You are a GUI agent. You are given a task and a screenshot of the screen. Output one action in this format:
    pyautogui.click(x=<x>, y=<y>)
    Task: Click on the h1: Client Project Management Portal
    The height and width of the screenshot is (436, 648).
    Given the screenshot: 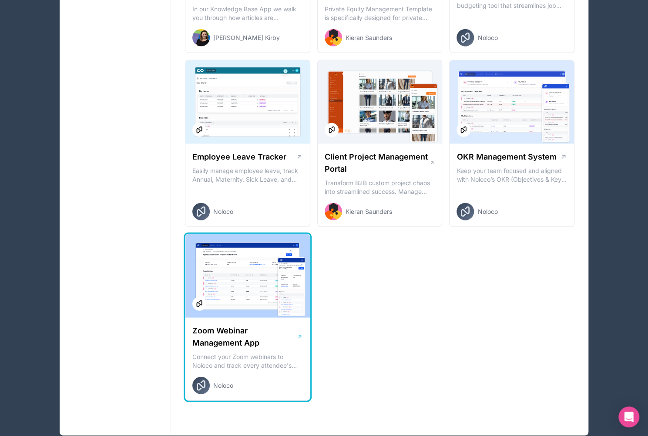 What is the action you would take?
    pyautogui.click(x=377, y=163)
    